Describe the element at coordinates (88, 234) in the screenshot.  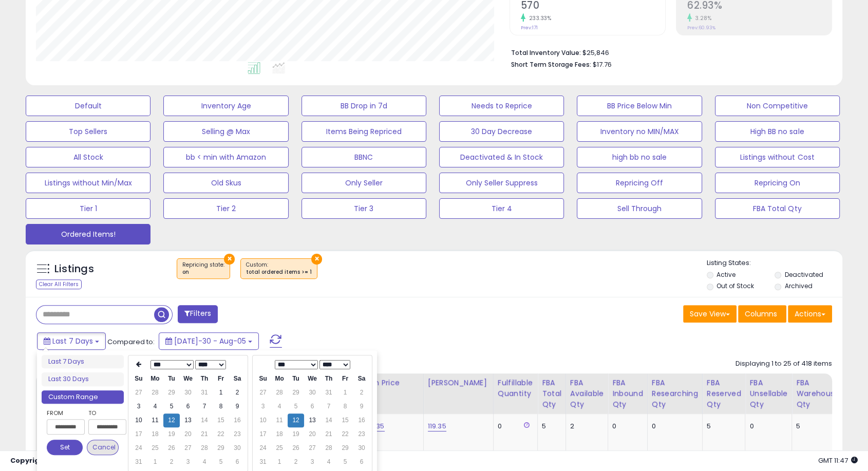
I see `button: Ordered Items!` at that location.